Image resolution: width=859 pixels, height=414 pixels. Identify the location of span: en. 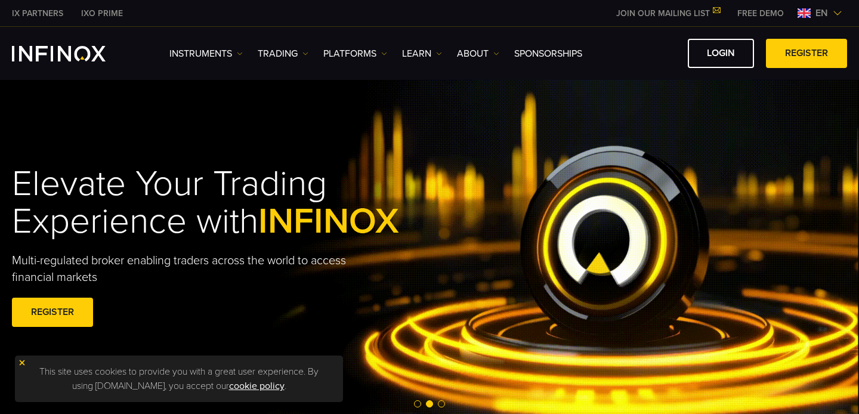
(822, 13).